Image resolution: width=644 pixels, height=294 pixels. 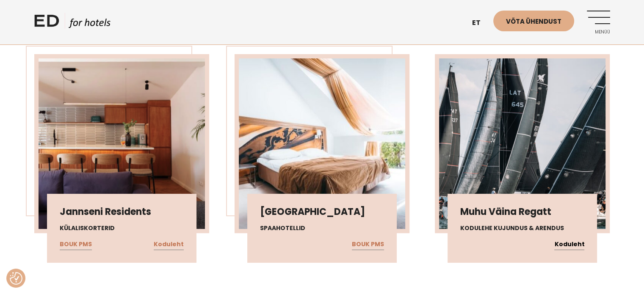 I want to click on h4: Spaahotellid, so click(x=322, y=228).